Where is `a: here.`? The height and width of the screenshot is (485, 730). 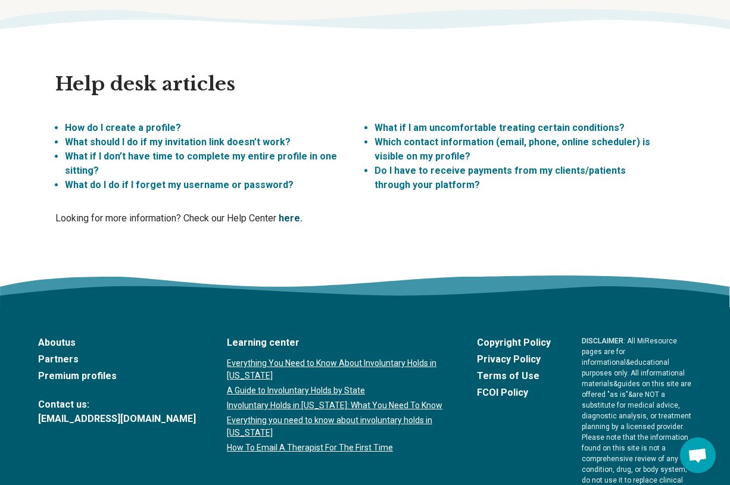
a: here. is located at coordinates (290, 218).